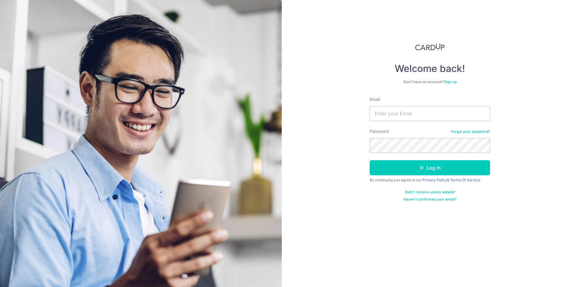 This screenshot has width=578, height=287. Describe the element at coordinates (430, 199) in the screenshot. I see `a: Haven't confirmed your email?` at that location.